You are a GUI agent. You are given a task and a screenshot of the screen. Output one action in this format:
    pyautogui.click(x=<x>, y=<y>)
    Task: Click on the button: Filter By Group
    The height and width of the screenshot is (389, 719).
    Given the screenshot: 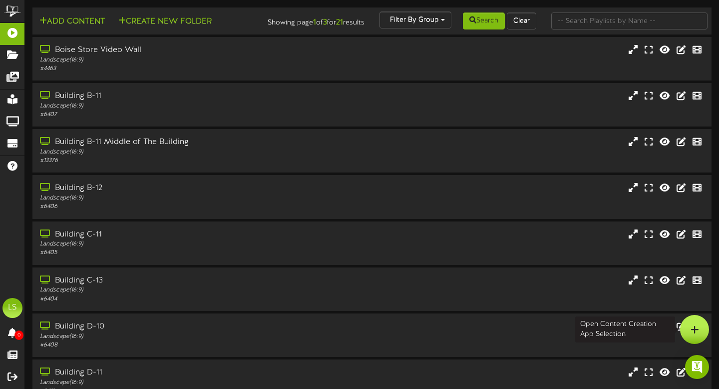 What is the action you would take?
    pyautogui.click(x=416, y=20)
    